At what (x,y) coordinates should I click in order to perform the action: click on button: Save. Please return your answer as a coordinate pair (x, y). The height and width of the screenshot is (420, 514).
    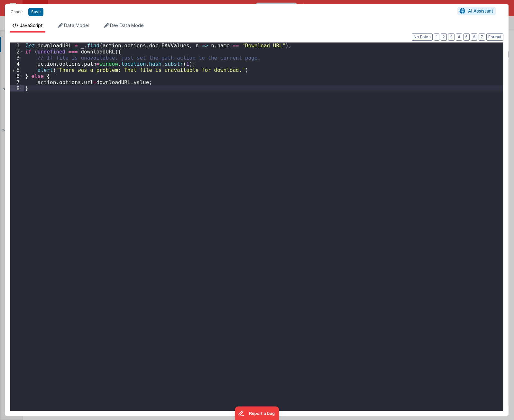
    Looking at the image, I should click on (36, 12).